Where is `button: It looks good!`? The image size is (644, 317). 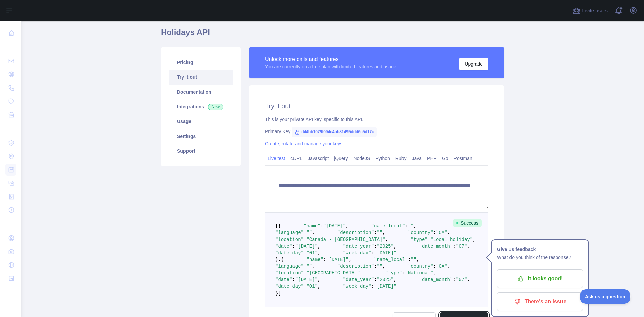
button: It looks good! is located at coordinates (540, 279).